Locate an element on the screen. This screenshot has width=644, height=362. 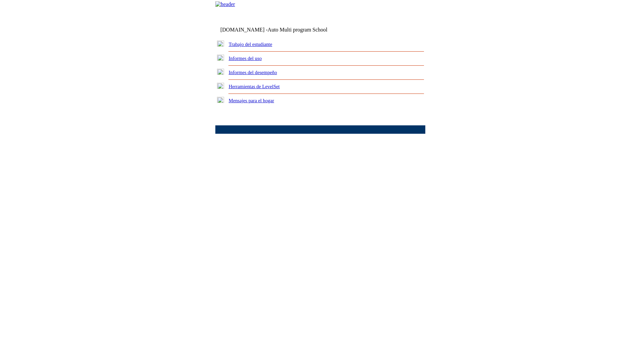
a: Informes del uso is located at coordinates (245, 59).